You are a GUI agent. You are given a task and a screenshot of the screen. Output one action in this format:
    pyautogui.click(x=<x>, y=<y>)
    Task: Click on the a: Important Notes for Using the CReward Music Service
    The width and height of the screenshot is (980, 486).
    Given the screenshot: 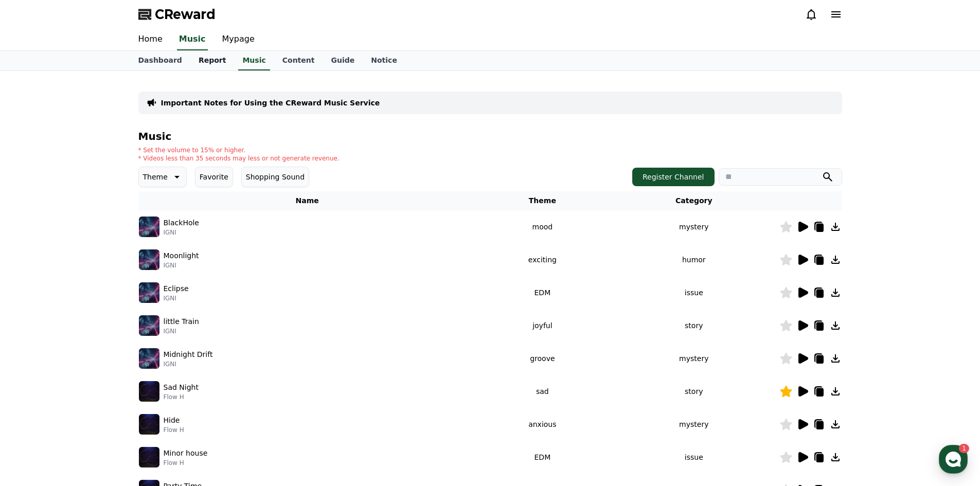 What is the action you would take?
    pyautogui.click(x=271, y=103)
    